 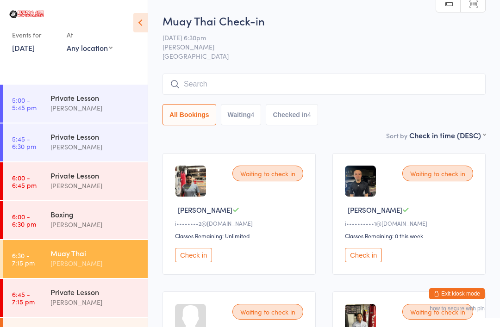 What do you see at coordinates (26, 14) in the screenshot?
I see `img: Bulldog Gym Castle Hill Pty Ltd` at bounding box center [26, 14].